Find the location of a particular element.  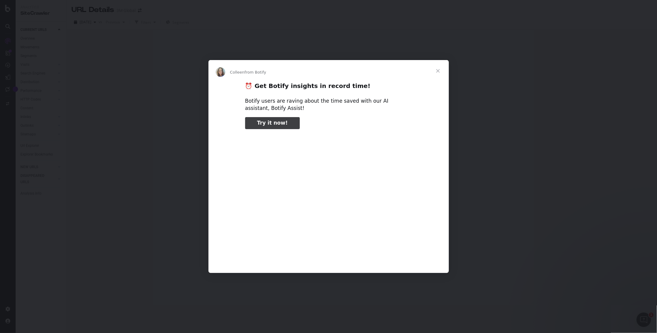

span: Close is located at coordinates (438, 71).